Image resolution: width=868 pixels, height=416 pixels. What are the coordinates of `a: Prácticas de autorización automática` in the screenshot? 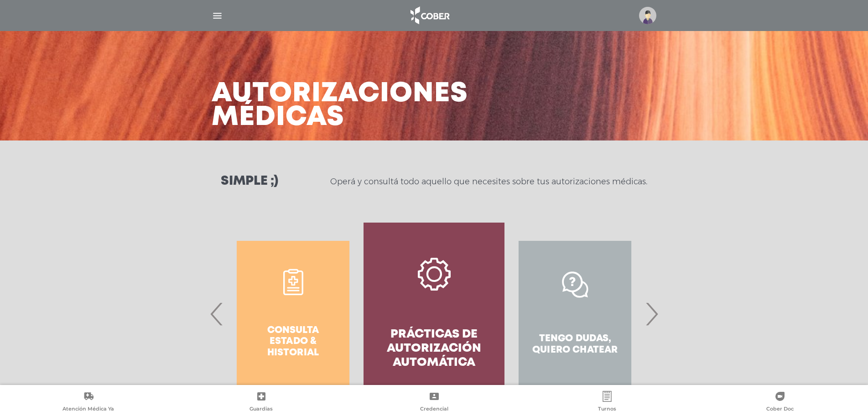 It's located at (434, 314).